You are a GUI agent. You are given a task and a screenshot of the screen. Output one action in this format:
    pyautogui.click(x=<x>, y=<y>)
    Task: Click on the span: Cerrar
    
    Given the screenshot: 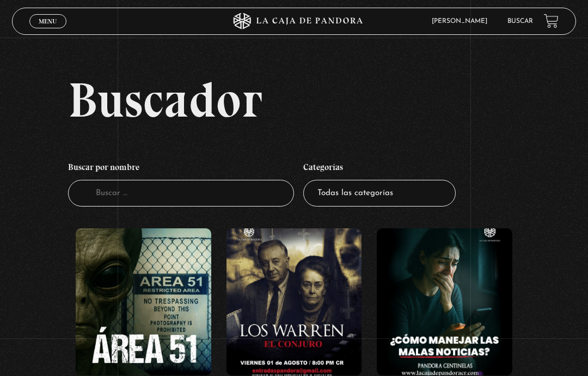 What is the action you would take?
    pyautogui.click(x=48, y=31)
    